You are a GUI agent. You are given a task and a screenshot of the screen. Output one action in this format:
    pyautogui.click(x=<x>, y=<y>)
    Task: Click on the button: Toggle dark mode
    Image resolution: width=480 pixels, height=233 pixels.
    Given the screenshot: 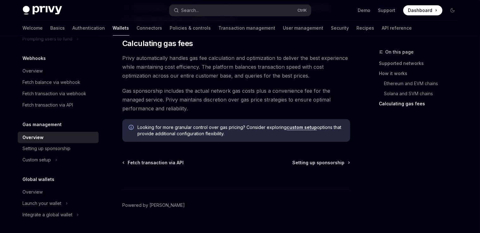 What is the action you would take?
    pyautogui.click(x=452, y=10)
    